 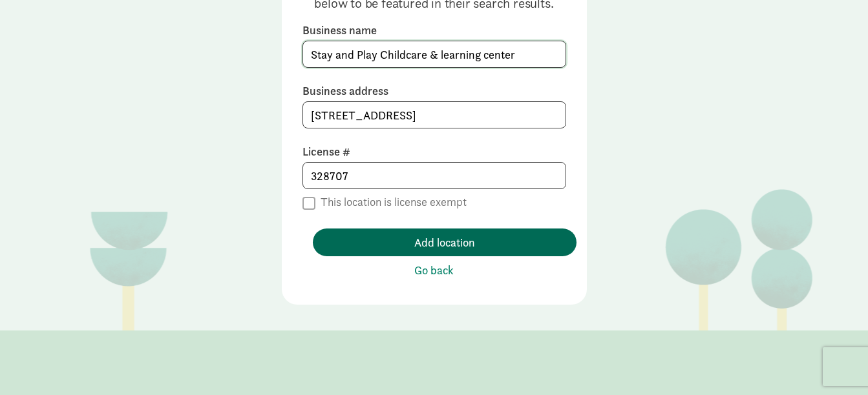 I want to click on button: Add location, so click(x=444, y=242).